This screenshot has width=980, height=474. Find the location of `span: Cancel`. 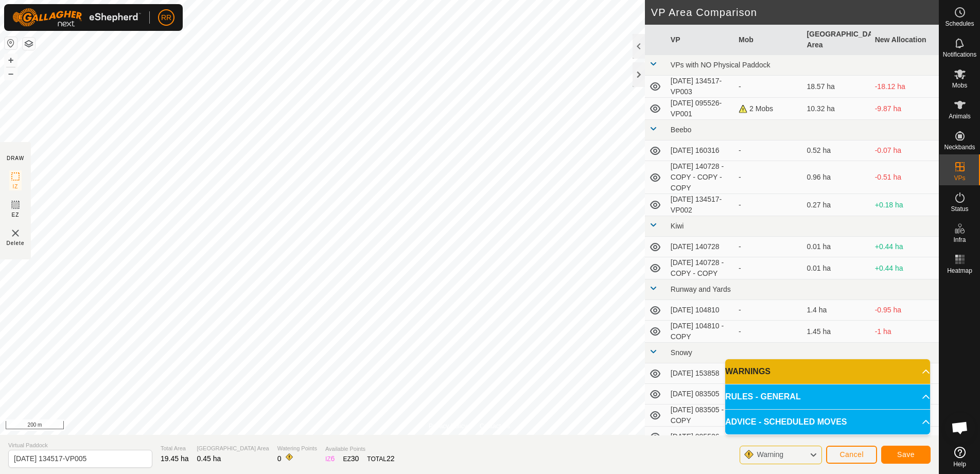

span: Cancel is located at coordinates (852, 454).